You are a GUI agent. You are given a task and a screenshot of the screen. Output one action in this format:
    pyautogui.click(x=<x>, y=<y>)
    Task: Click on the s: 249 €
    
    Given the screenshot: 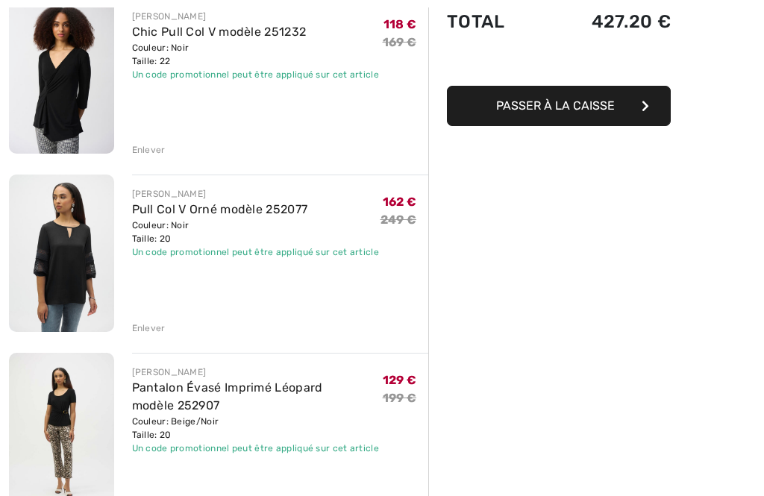 What is the action you would take?
    pyautogui.click(x=398, y=219)
    